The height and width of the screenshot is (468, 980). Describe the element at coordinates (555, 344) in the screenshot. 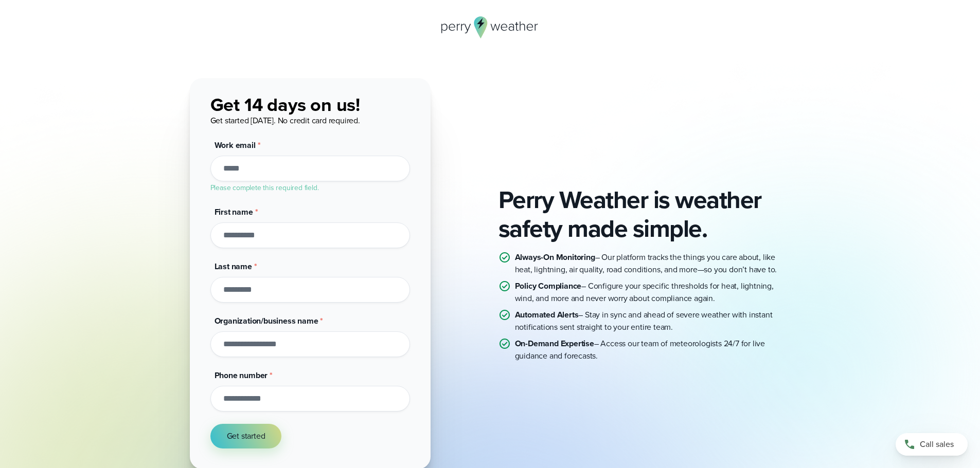

I see `strong: On-Demand Expertise` at that location.